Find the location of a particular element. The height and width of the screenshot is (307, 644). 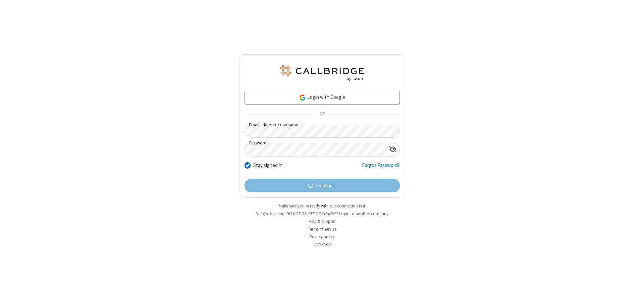

a: Help & support is located at coordinates (322, 221).